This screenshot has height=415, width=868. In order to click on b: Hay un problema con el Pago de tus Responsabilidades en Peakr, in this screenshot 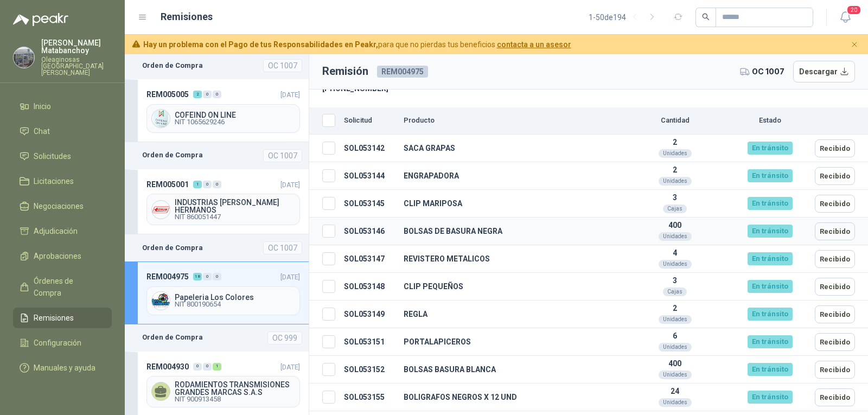, I will do `click(260, 44)`.